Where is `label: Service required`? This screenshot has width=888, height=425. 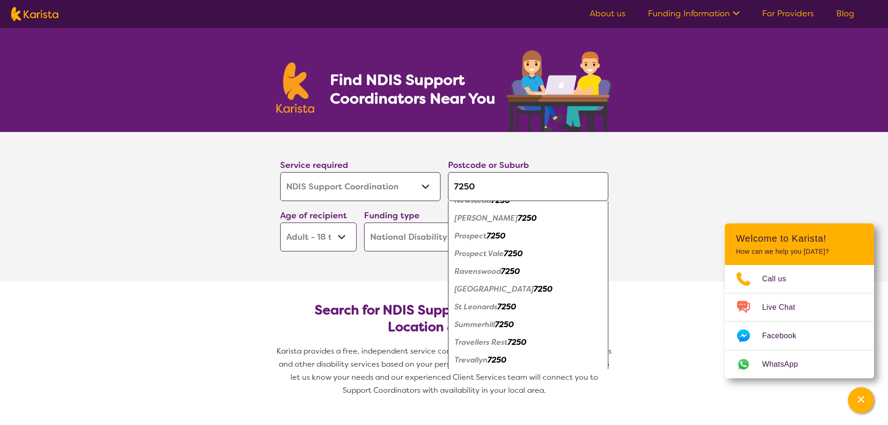
label: Service required is located at coordinates (314, 165).